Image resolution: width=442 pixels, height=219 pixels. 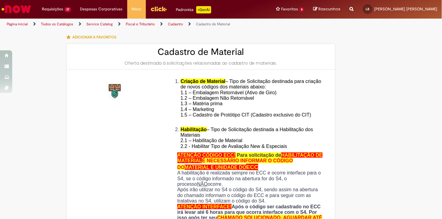 What do you see at coordinates (235, 164) in the screenshot?
I see `span: É NECESSÁRIO INFORMAR O CÓDIGO DO` at bounding box center [235, 164].